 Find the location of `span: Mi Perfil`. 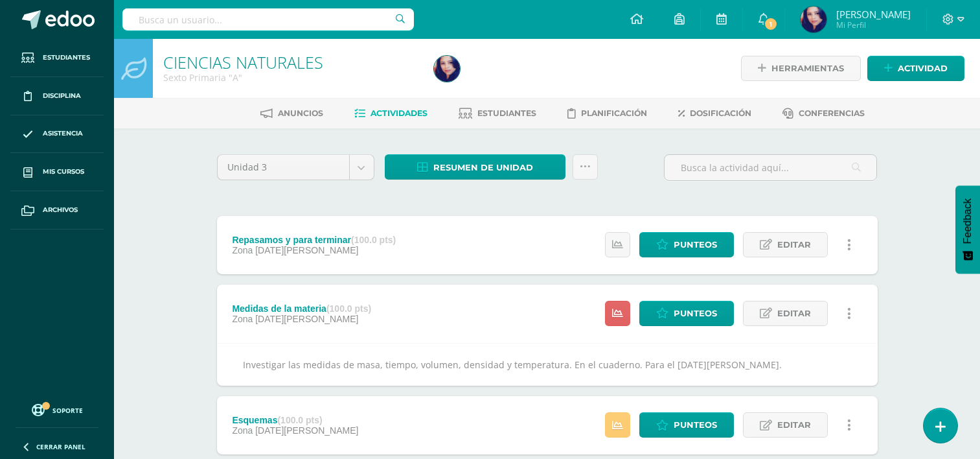

span: Mi Perfil is located at coordinates (874, 24).